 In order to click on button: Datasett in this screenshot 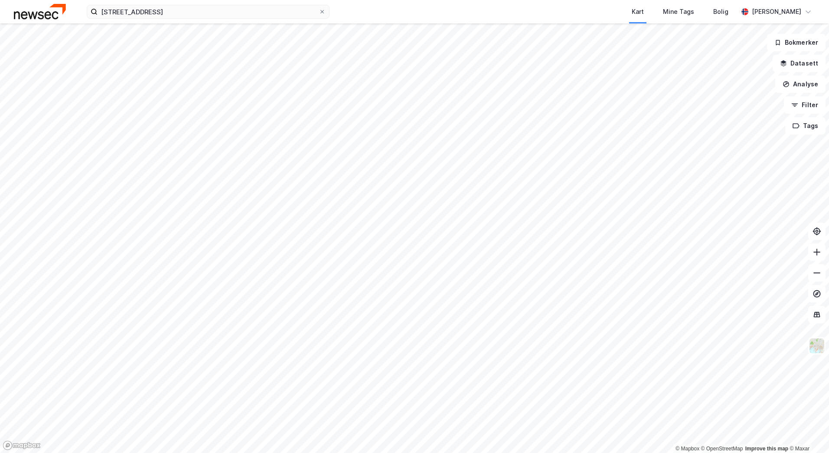, I will do `click(799, 63)`.